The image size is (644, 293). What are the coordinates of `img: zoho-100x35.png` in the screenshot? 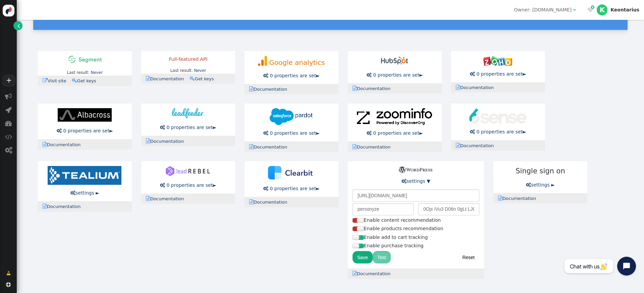 It's located at (498, 61).